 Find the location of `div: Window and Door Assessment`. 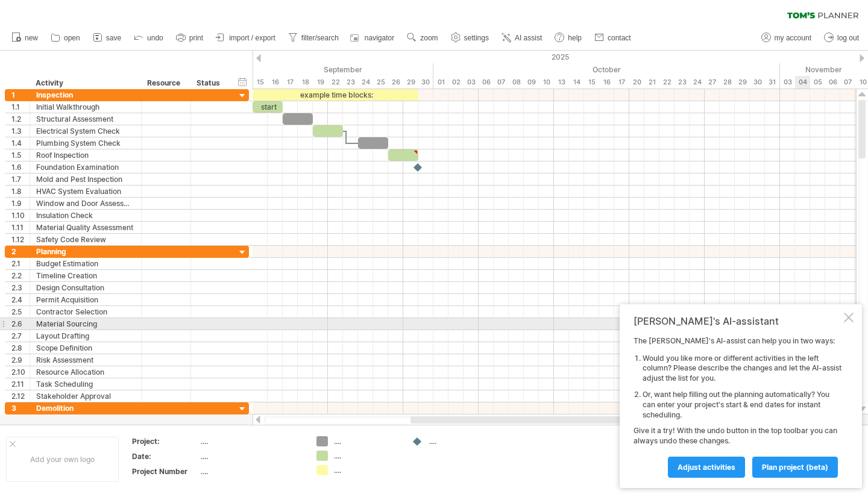

div: Window and Door Assessment is located at coordinates (86, 203).